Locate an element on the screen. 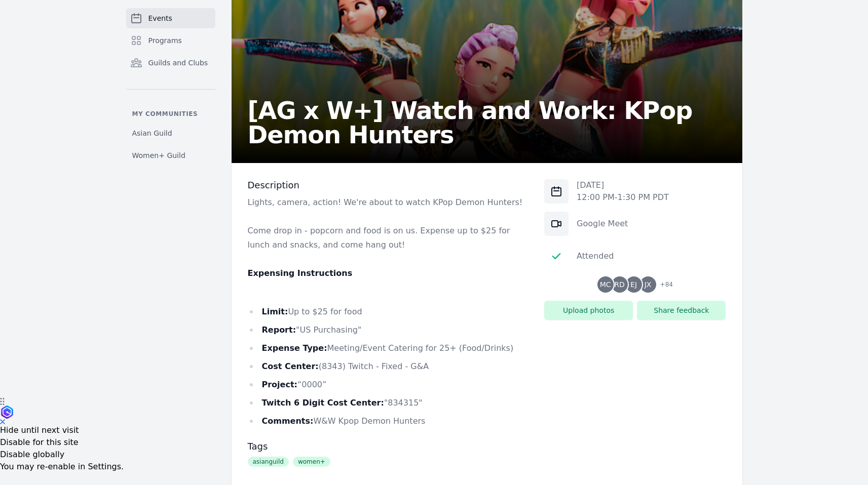 The image size is (868, 485). p: My communities is located at coordinates (171, 114).